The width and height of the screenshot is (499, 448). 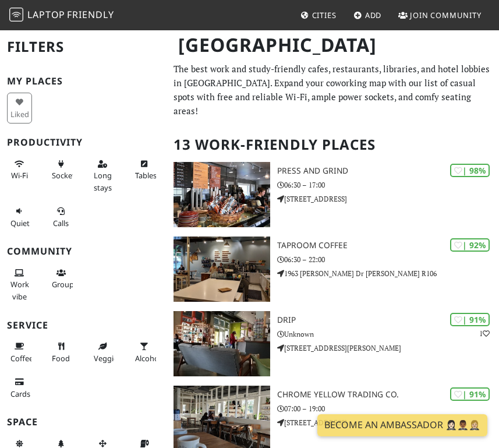 I want to click on a: Cities, so click(x=318, y=15).